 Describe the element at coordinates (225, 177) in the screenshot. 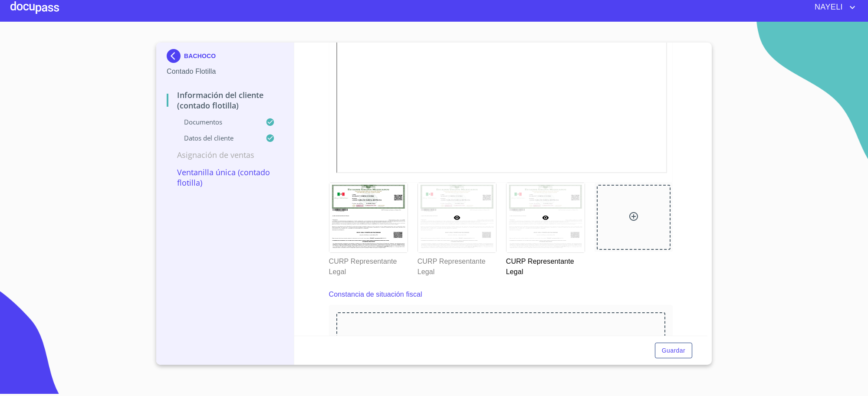

I see `p: Ventanilla Única (Contado Flotilla)` at that location.